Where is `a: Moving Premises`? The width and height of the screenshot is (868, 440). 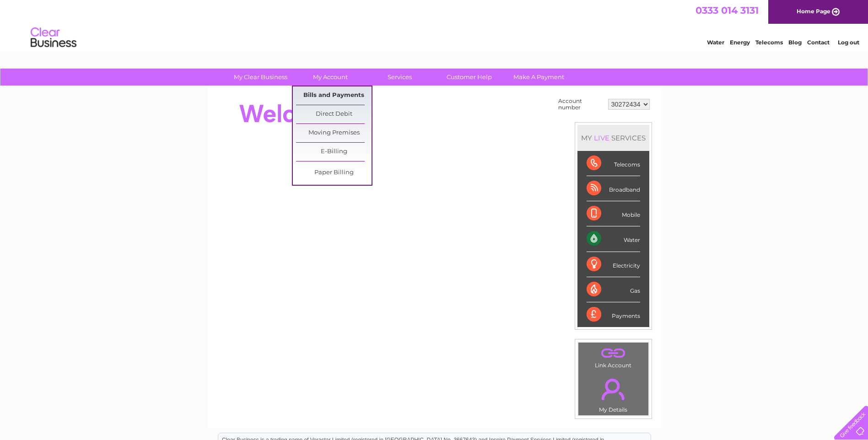
a: Moving Premises is located at coordinates (334, 133).